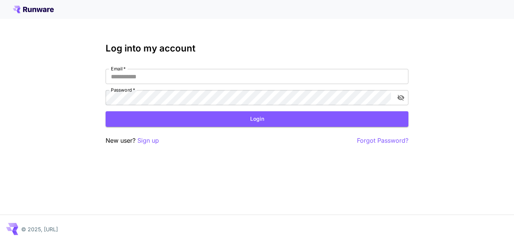 Image resolution: width=514 pixels, height=243 pixels. Describe the element at coordinates (401, 98) in the screenshot. I see `button: toggle password visibility` at that location.